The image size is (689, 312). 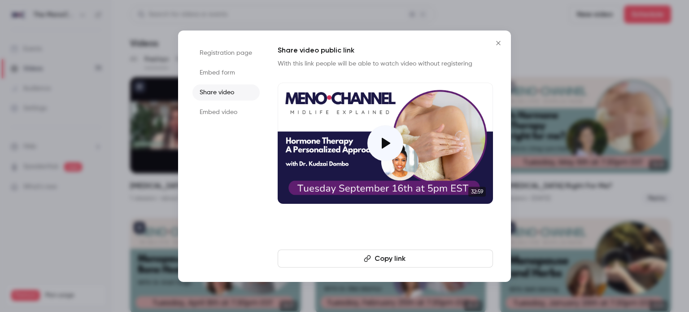 I want to click on li: Share video, so click(x=226, y=92).